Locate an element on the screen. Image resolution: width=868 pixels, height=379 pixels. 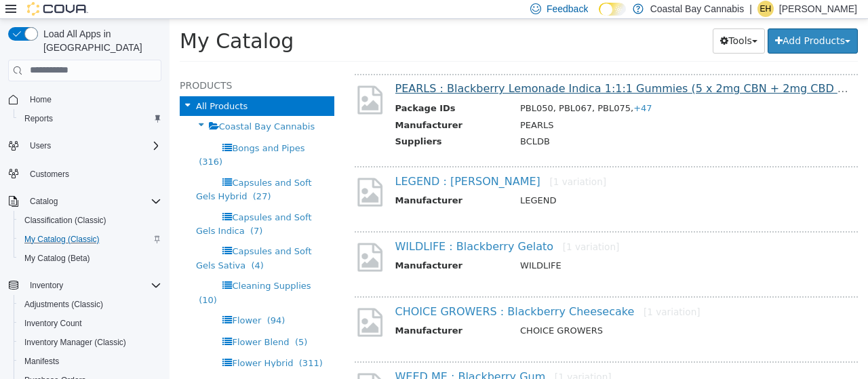
th: Suppliers is located at coordinates (284, 124).